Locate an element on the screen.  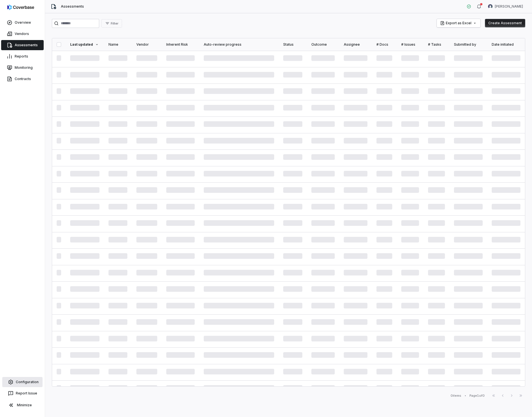
a: Overview is located at coordinates (22, 22).